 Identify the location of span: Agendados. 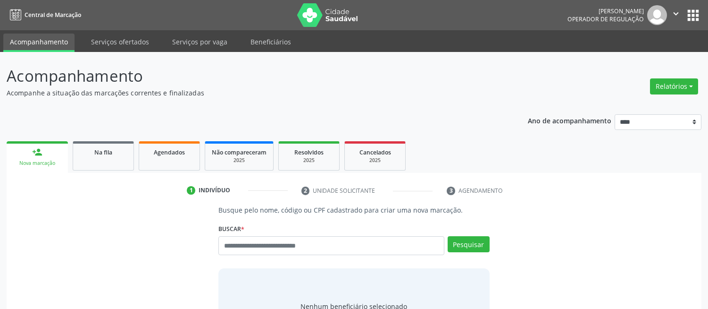
(169, 152).